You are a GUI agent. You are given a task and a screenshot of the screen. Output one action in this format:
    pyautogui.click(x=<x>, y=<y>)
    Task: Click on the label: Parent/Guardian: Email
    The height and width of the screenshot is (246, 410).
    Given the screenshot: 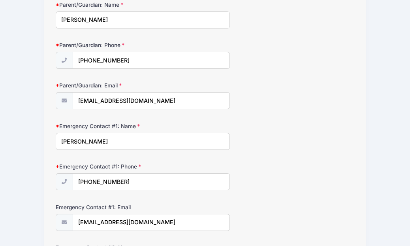 What is the action you would take?
    pyautogui.click(x=105, y=85)
    